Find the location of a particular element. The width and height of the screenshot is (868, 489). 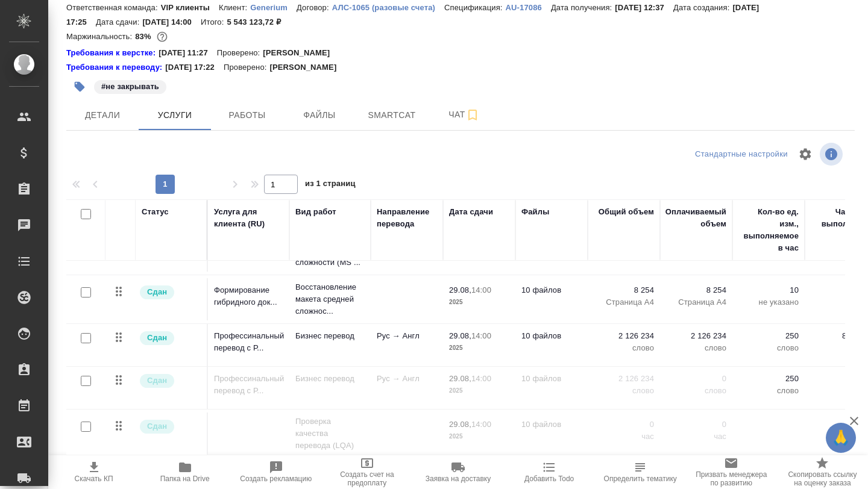

p: Клиент: is located at coordinates (234, 7).